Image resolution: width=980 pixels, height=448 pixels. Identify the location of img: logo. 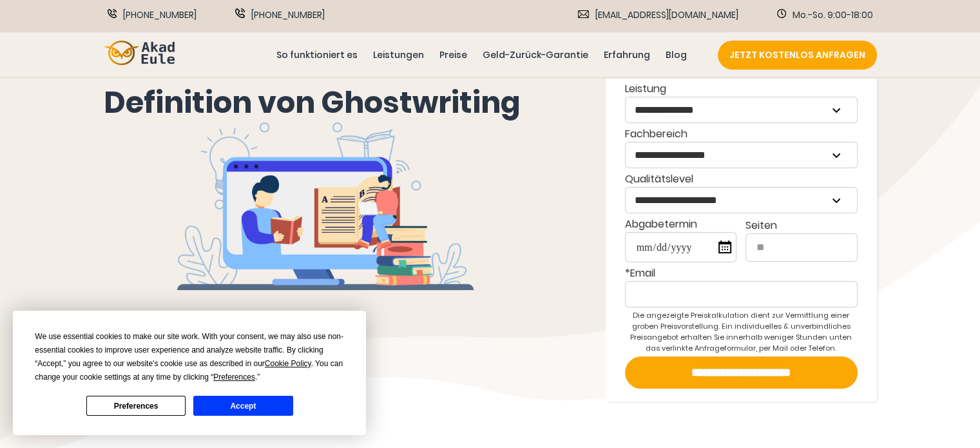
(139, 53).